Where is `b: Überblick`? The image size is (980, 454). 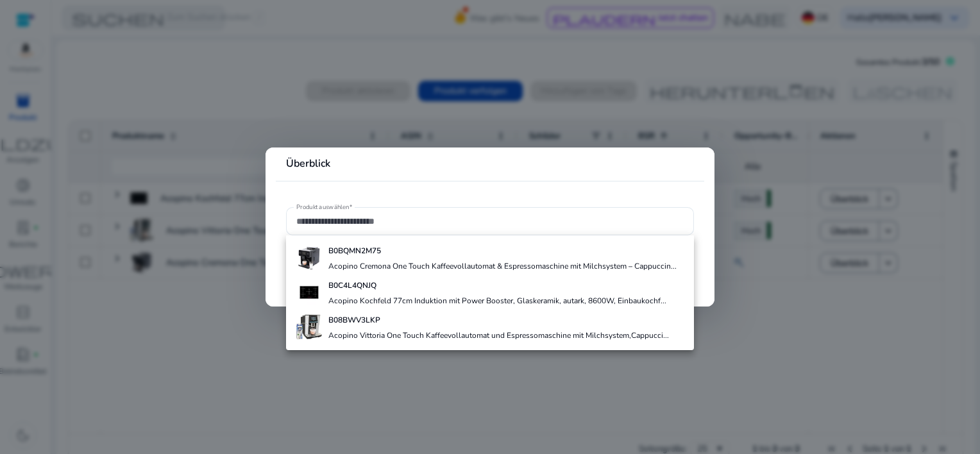 b: Überblick is located at coordinates (308, 163).